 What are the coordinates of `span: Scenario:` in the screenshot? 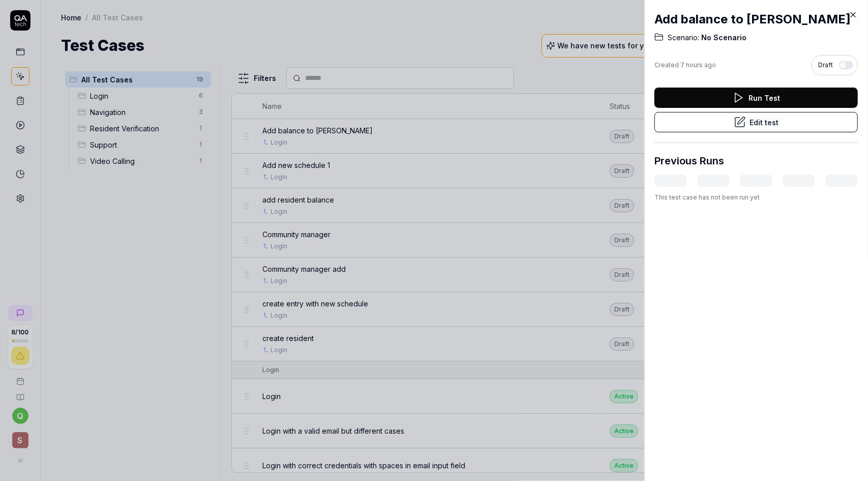 It's located at (683, 38).